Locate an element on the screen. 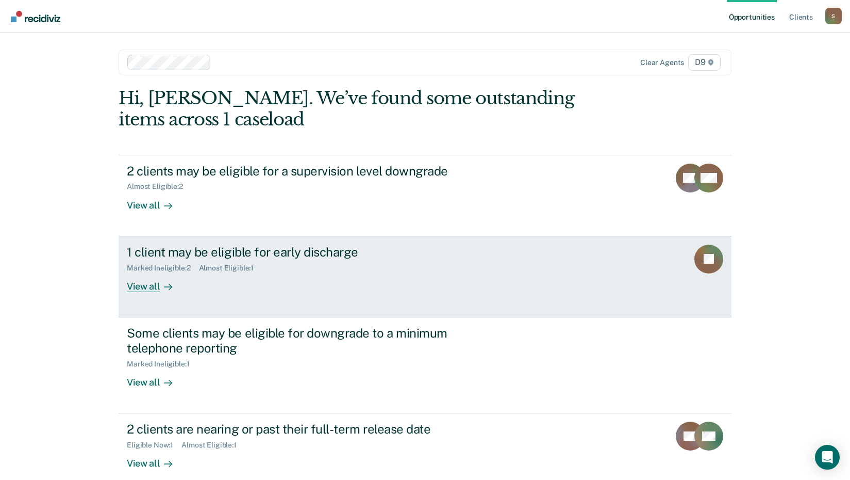 This screenshot has width=850, height=480. a: 2 clients may be eligible for a supervision level downgradeAlmost Eligible:2View all is located at coordinates (425, 195).